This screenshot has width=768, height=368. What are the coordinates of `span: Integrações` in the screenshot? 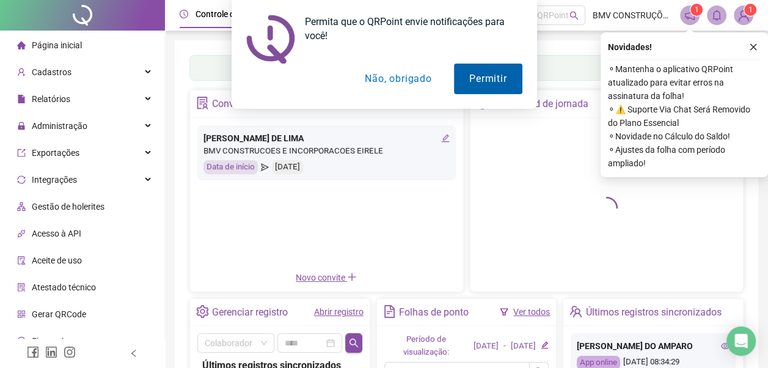 It's located at (54, 180).